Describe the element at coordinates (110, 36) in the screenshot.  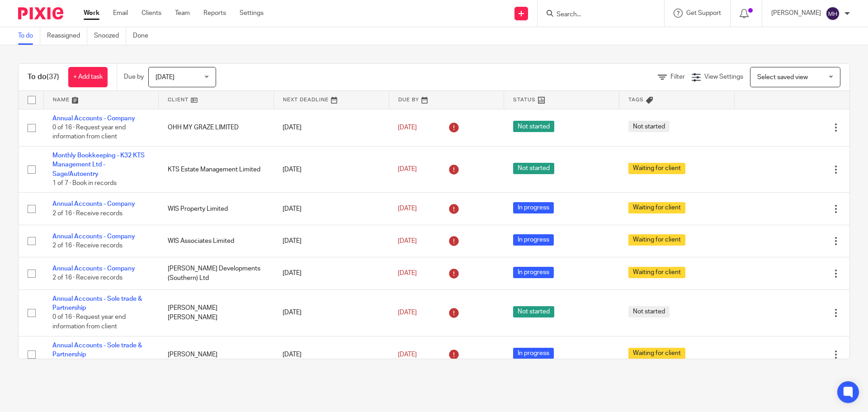
I see `a: Snoozed` at that location.